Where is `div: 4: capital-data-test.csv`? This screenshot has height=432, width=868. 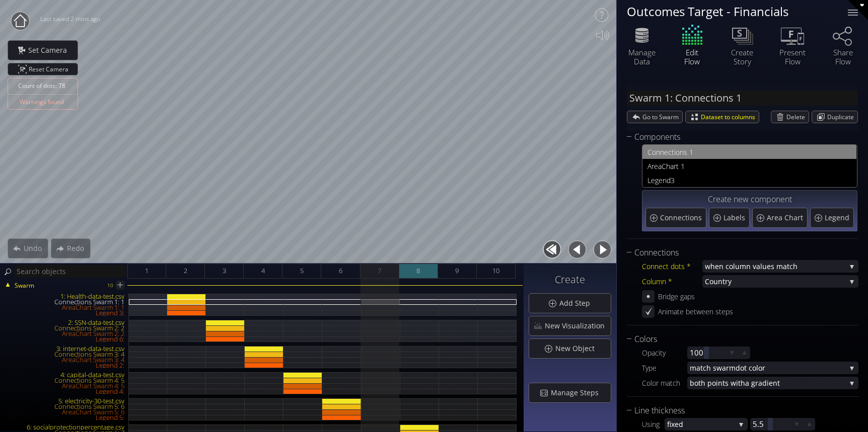
div: 4: capital-data-test.csv is located at coordinates (65, 375).